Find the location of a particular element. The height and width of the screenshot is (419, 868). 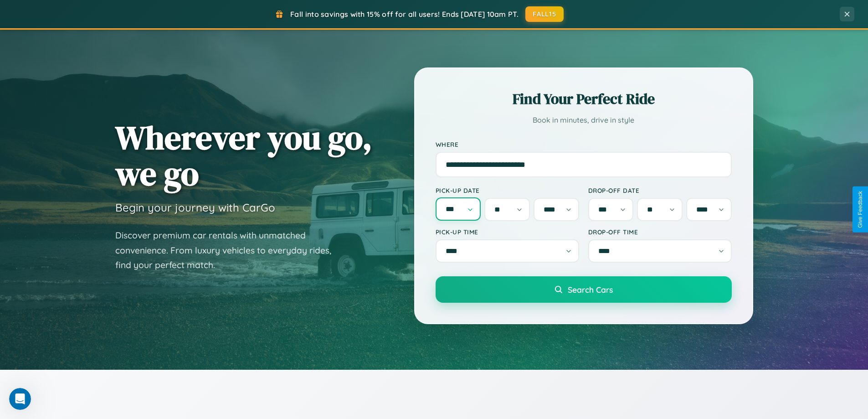

label: Pick-up Date is located at coordinates (507, 190).